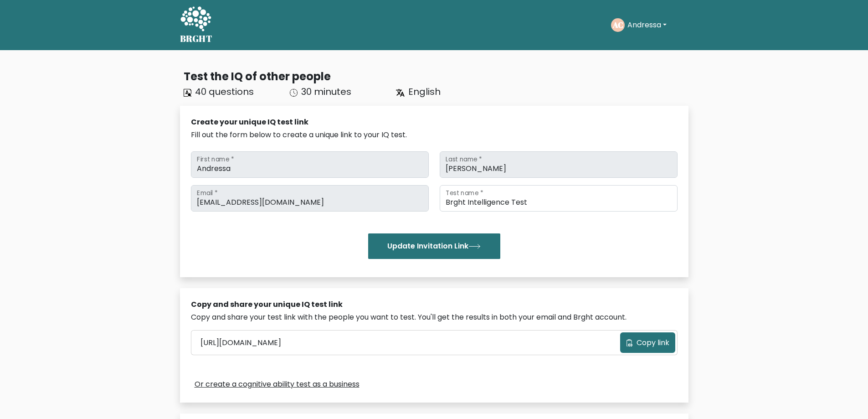 The height and width of the screenshot is (419, 868). Describe the element at coordinates (434, 135) in the screenshot. I see `div: Fill out the form below to create a unique link to your IQ test.` at that location.